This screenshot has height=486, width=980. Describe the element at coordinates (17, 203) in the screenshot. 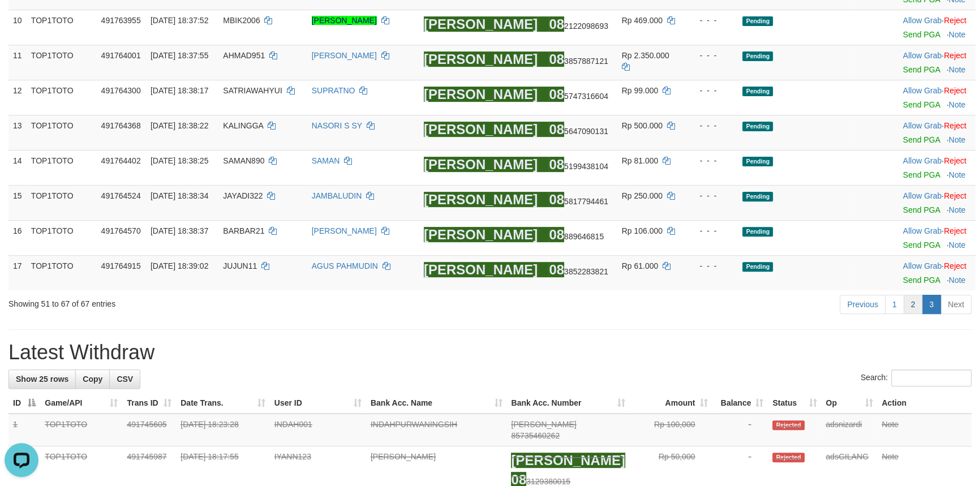

I see `td: 15` at that location.